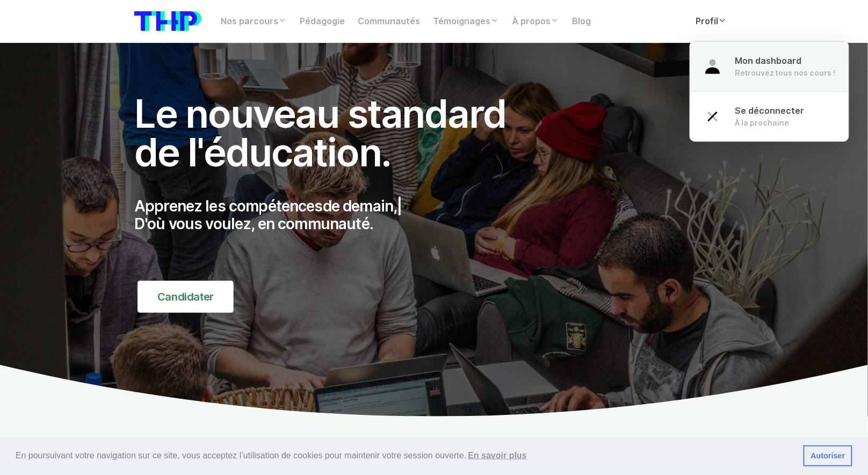 This screenshot has width=868, height=475. Describe the element at coordinates (769, 67) in the screenshot. I see `a: Mon dashboard Retrouvez tous nos cours !` at that location.